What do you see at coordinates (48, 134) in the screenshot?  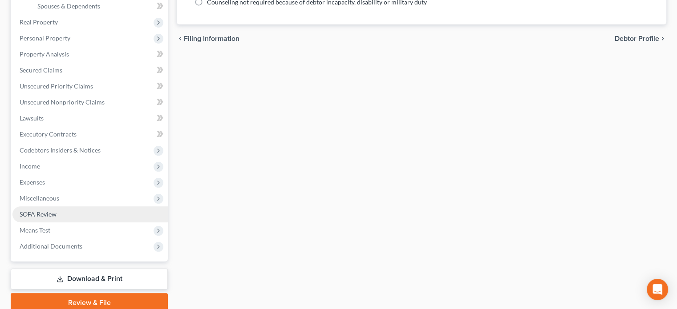 I see `span: Executory Contracts` at bounding box center [48, 134].